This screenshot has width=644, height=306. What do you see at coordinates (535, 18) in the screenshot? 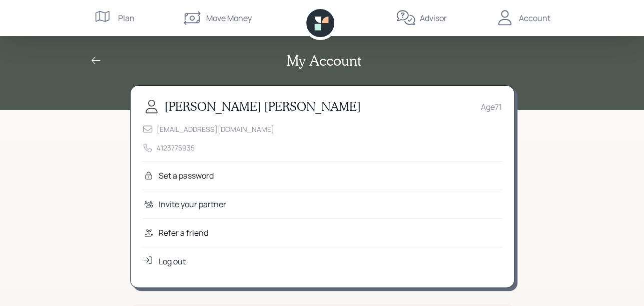
I see `div: Account` at bounding box center [535, 18].